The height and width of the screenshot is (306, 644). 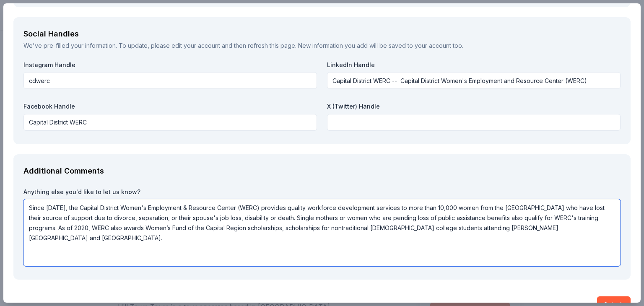 What do you see at coordinates (170, 107) in the screenshot?
I see `label: Facebook Handle` at bounding box center [170, 107].